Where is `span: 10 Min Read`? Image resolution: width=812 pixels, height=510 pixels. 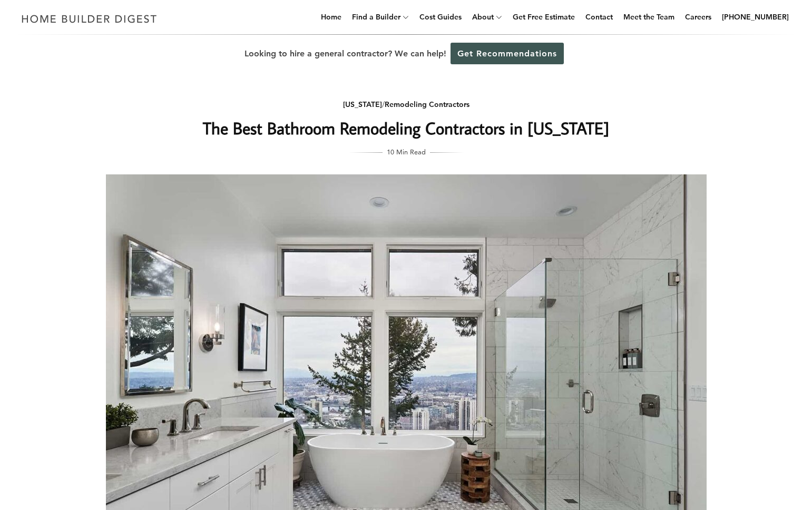 span: 10 Min Read is located at coordinates (406, 152).